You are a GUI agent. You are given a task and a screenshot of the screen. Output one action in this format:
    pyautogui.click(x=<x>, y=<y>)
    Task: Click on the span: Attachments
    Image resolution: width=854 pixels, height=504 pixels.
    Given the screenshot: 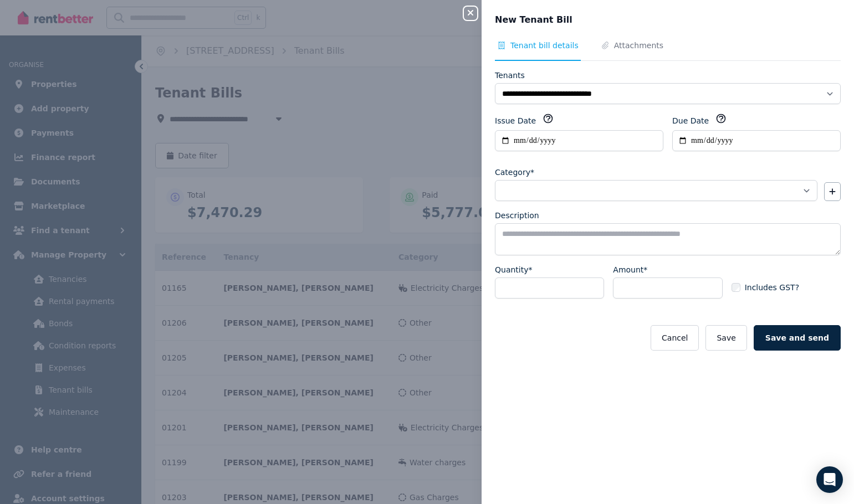 What is the action you would take?
    pyautogui.click(x=639, y=45)
    